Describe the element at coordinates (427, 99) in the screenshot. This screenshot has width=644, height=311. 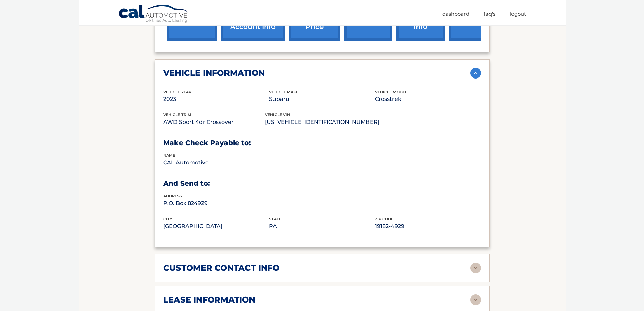
I see `p: Crosstrek` at that location.